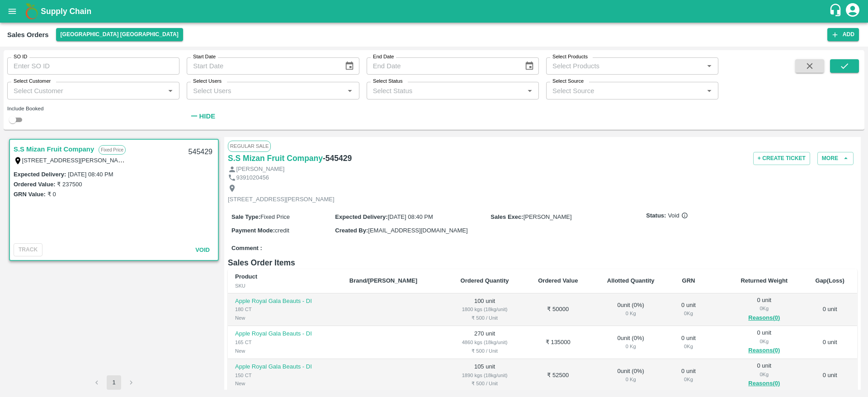 The width and height of the screenshot is (868, 397). What do you see at coordinates (384, 57) in the screenshot?
I see `label: End Date` at bounding box center [384, 57].